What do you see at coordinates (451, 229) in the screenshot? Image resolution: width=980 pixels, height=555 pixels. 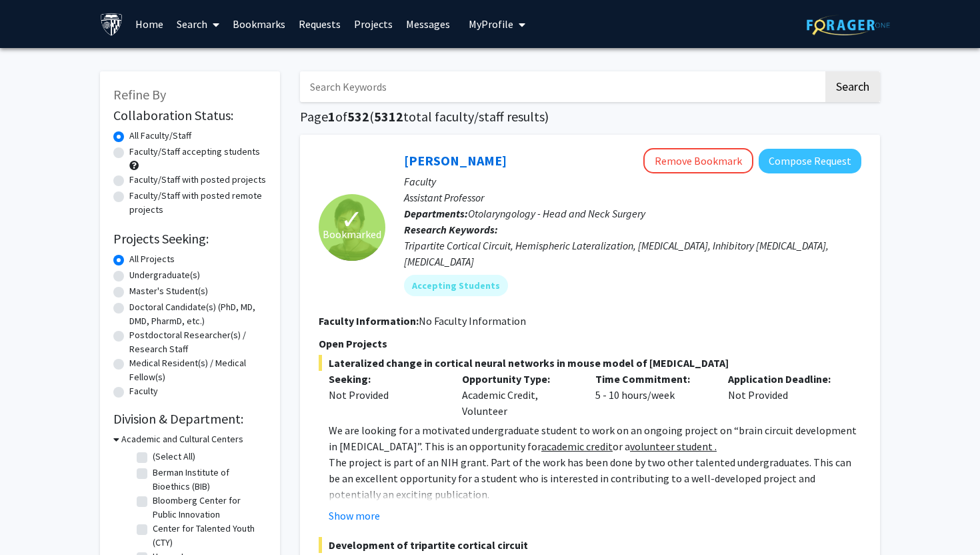 I see `b: Research Keywords:` at bounding box center [451, 229].